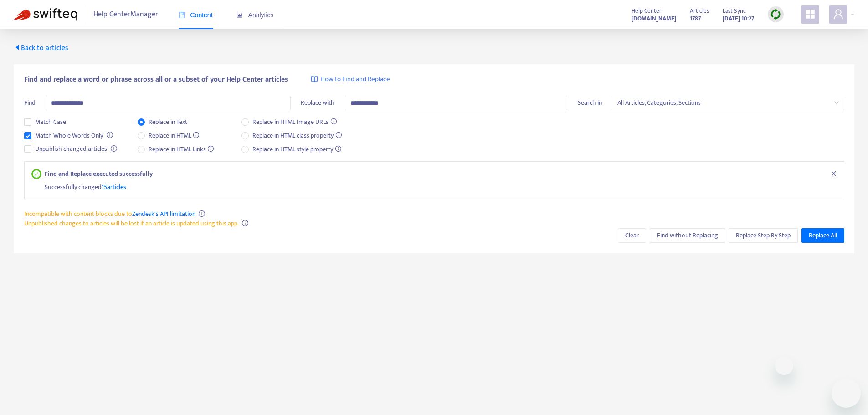 The height and width of the screenshot is (415, 868). What do you see at coordinates (810, 14) in the screenshot?
I see `span: appstore` at bounding box center [810, 14].